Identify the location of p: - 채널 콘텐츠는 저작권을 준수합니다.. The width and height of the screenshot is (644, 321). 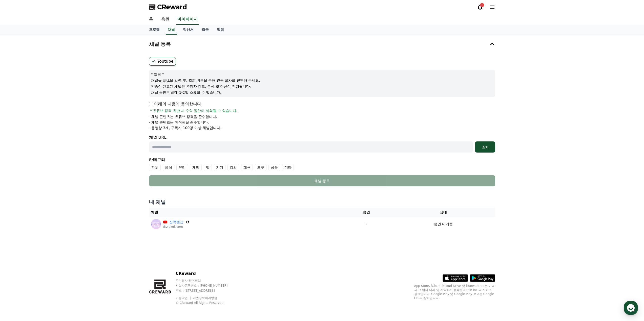
(179, 123).